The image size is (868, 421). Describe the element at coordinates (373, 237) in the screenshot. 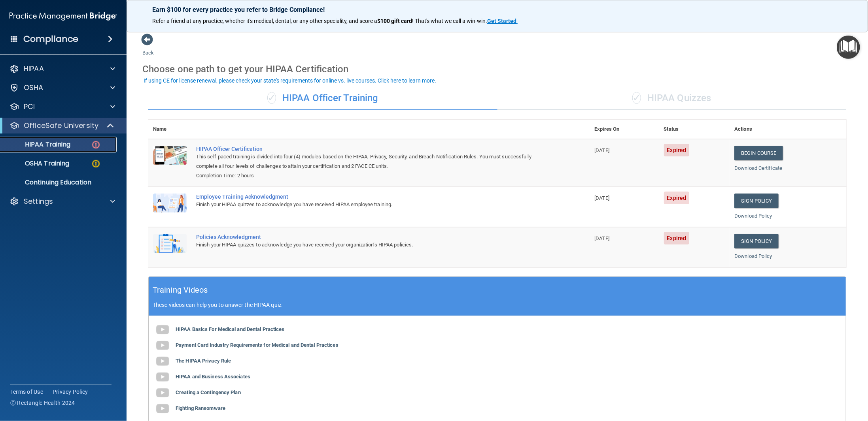

I see `div: Policies Acknowledgment` at that location.